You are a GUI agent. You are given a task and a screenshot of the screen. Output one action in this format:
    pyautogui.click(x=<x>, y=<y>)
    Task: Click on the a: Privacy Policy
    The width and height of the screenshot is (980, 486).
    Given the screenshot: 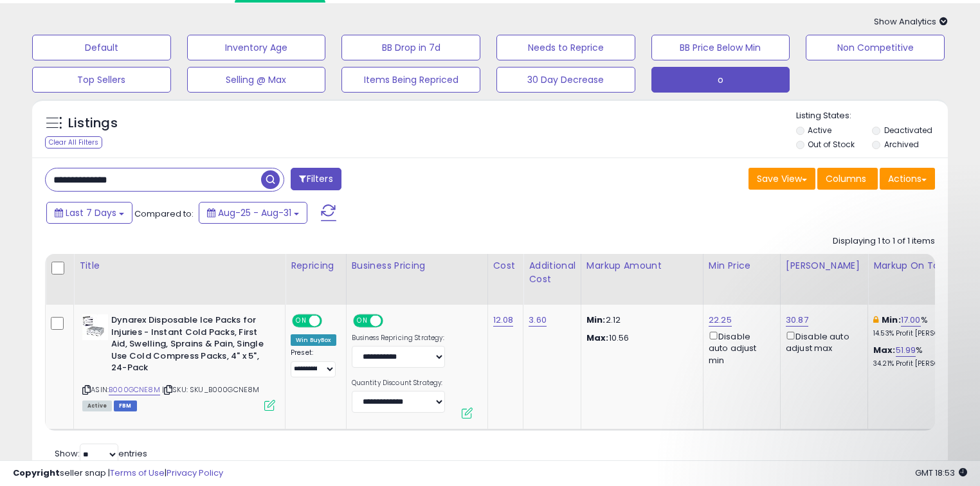 What is the action you would take?
    pyautogui.click(x=195, y=472)
    